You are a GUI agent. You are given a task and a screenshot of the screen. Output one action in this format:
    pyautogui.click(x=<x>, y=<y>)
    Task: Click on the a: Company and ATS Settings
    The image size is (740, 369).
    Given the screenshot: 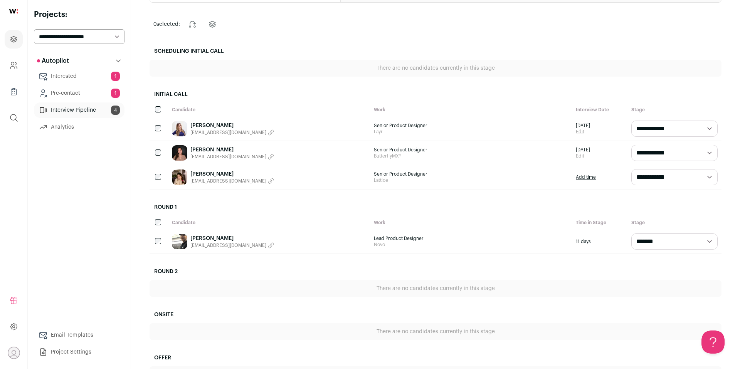 What is the action you would take?
    pyautogui.click(x=13, y=66)
    